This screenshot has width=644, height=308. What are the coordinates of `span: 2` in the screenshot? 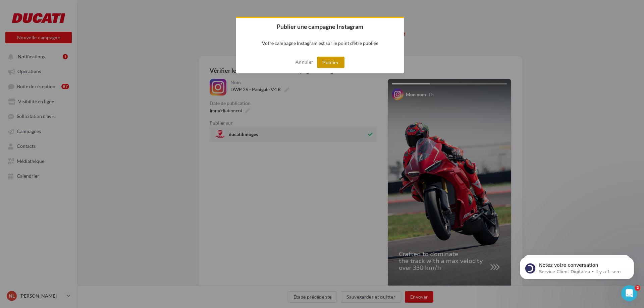 It's located at (638, 288).